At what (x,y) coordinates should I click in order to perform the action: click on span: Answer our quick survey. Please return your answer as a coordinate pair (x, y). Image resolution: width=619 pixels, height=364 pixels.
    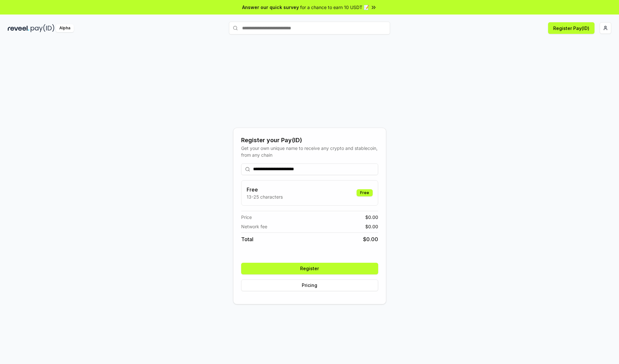
    Looking at the image, I should click on (271, 7).